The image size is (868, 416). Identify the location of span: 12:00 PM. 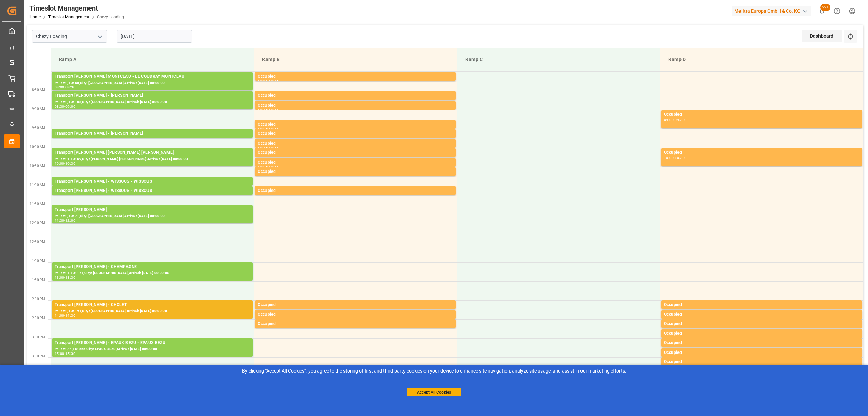
(37, 223).